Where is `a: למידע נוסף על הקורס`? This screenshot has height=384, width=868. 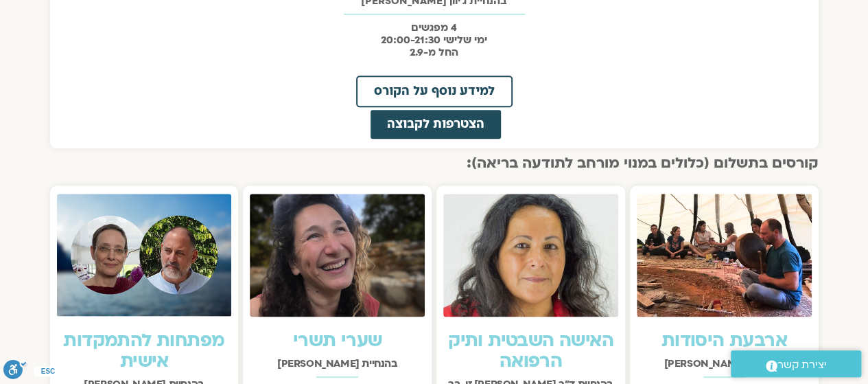 a: למידע נוסף על הקורס is located at coordinates (434, 91).